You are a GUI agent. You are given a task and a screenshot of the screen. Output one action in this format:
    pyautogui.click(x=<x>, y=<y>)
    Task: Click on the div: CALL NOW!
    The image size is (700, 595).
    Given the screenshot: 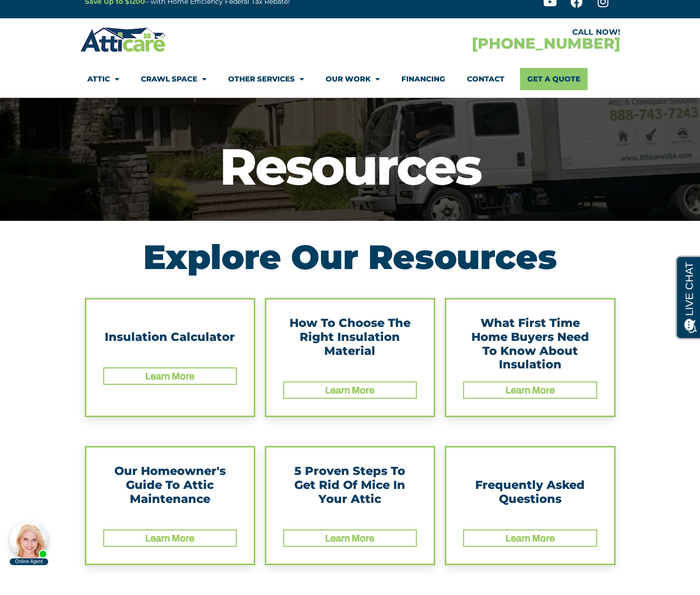 What is the action you would take?
    pyautogui.click(x=485, y=32)
    